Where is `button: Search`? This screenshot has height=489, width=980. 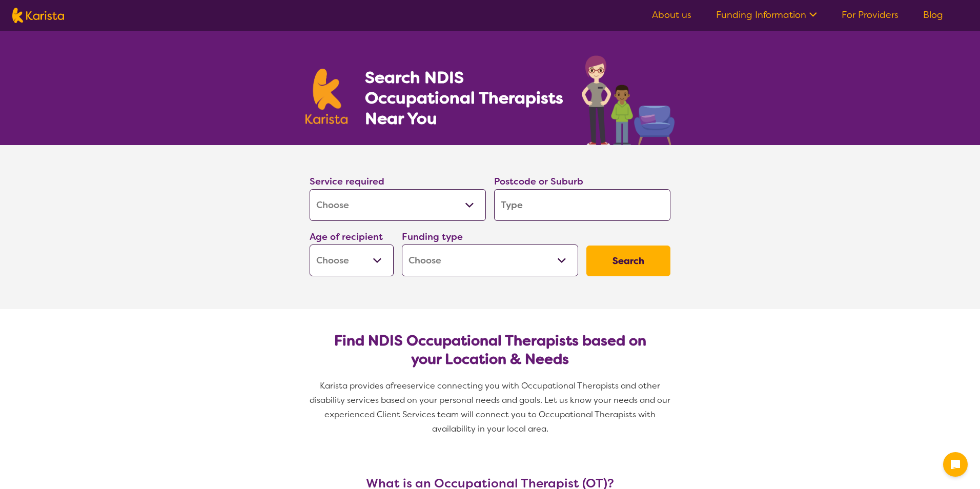 button: Search is located at coordinates (628, 261).